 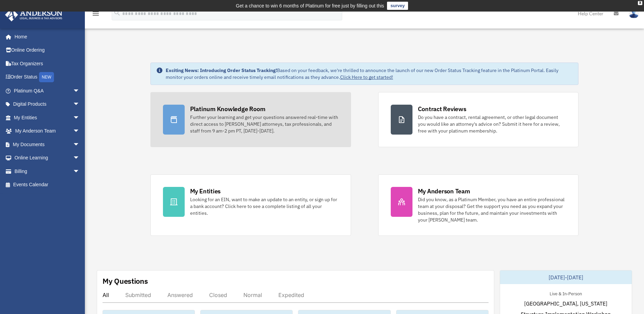 I want to click on img: Anderson Advisors Platinum Portal, so click(x=34, y=14).